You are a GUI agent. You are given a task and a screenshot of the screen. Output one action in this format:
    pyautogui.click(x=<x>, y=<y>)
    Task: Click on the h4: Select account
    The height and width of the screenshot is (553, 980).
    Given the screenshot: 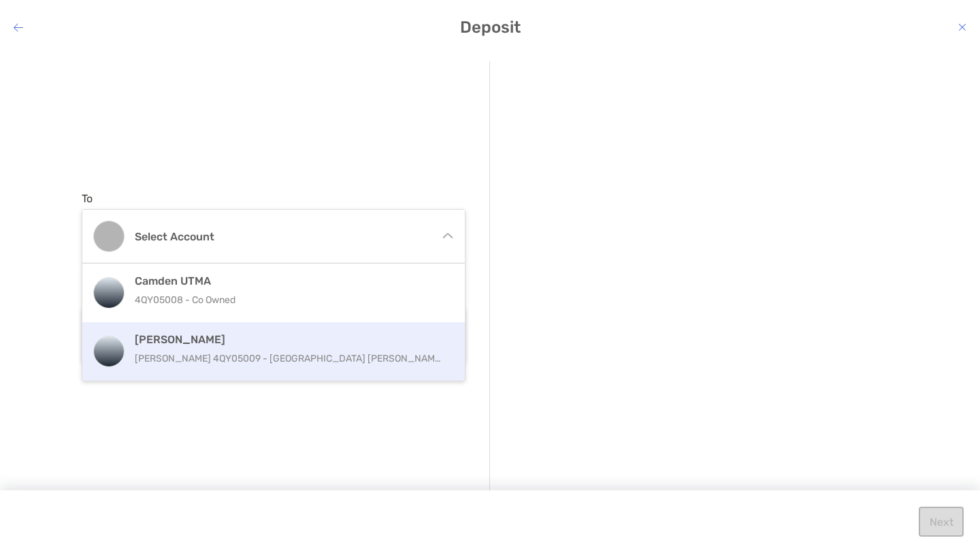 What is the action you would take?
    pyautogui.click(x=282, y=236)
    